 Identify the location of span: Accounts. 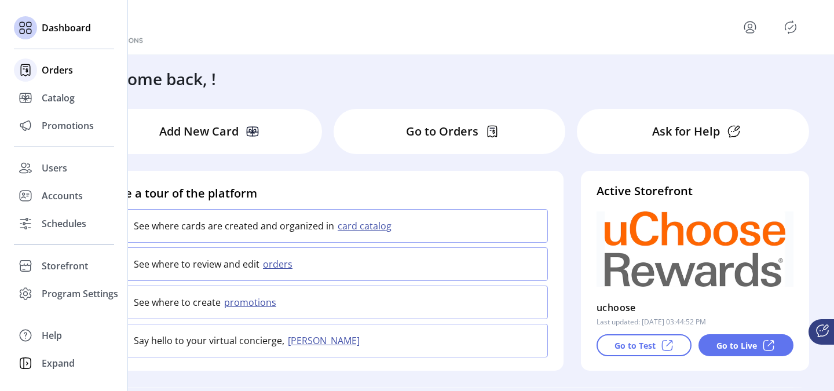
(62, 196).